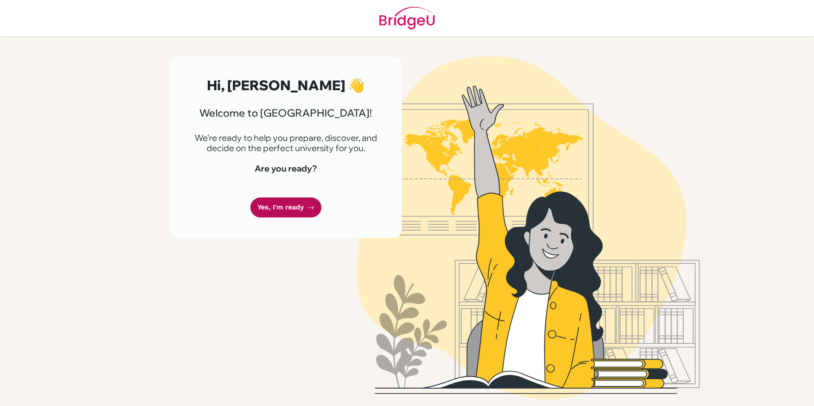  I want to click on h4: Are you ready?, so click(286, 169).